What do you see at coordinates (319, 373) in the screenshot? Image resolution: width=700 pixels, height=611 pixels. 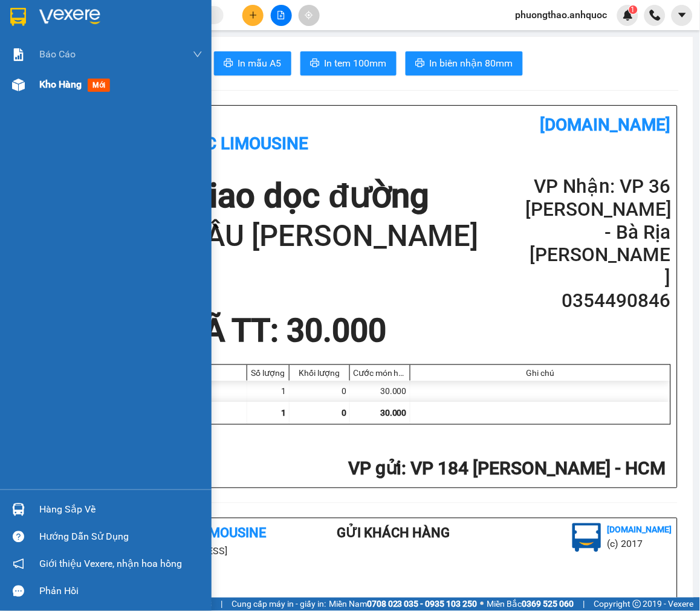 I see `div: Khối lượng` at bounding box center [319, 373].